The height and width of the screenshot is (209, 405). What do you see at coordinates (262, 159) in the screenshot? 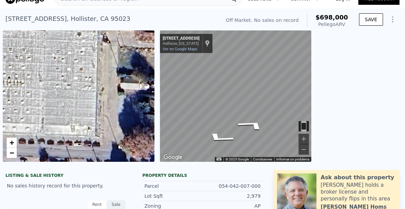
I see `a: Condiciones (se abre en una nueva pestaña)` at bounding box center [262, 159].